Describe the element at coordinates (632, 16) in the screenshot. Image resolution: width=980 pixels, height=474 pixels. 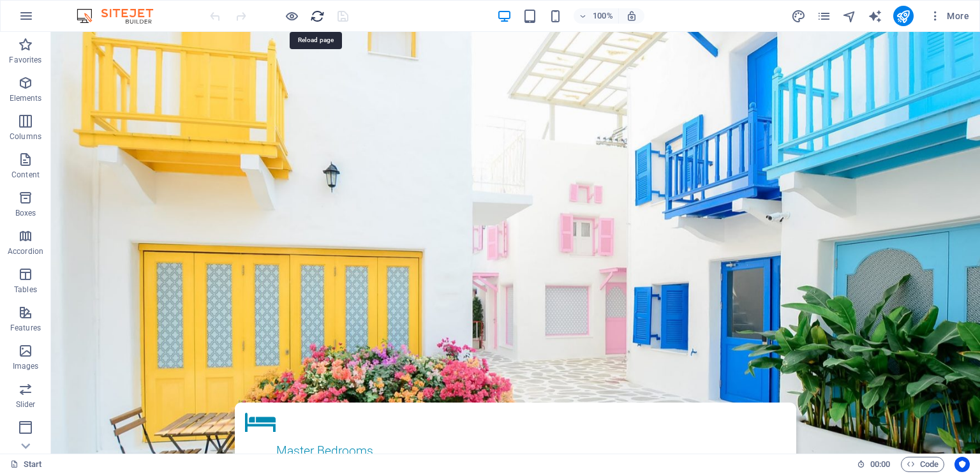
I see `i: On resize automatically adjust zoom level to fit chosen device.` at that location.